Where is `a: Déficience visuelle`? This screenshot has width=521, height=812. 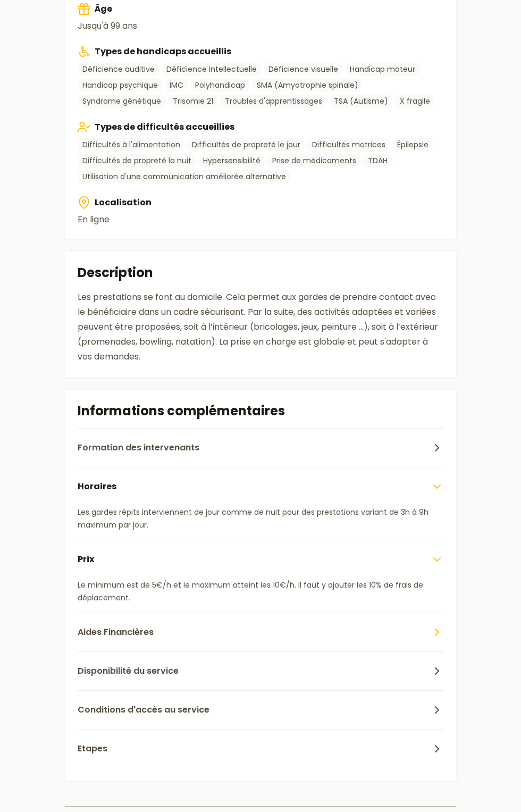
a: Déficience visuelle is located at coordinates (303, 69).